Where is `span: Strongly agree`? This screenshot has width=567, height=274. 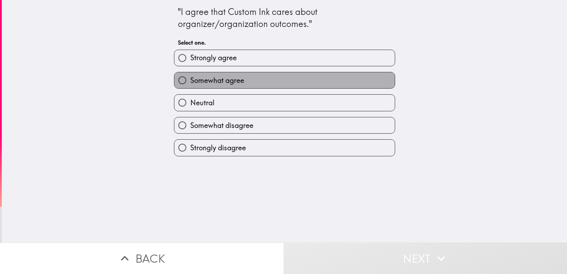 span: Strongly agree is located at coordinates (213, 58).